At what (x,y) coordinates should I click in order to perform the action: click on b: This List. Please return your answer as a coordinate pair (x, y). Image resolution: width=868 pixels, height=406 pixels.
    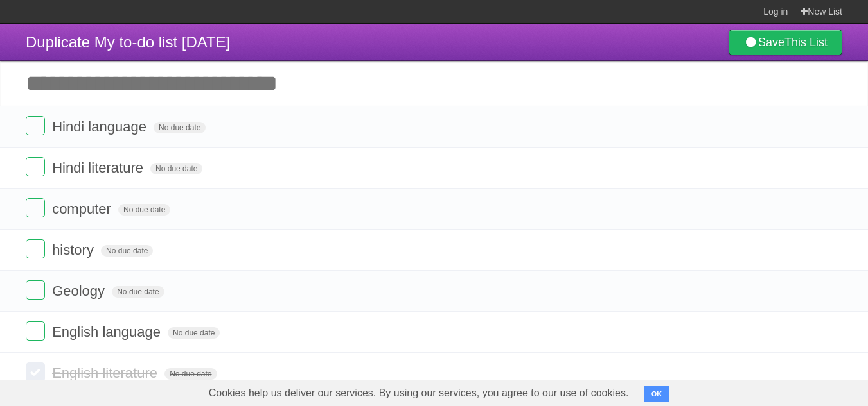
    Looking at the image, I should click on (806, 43).